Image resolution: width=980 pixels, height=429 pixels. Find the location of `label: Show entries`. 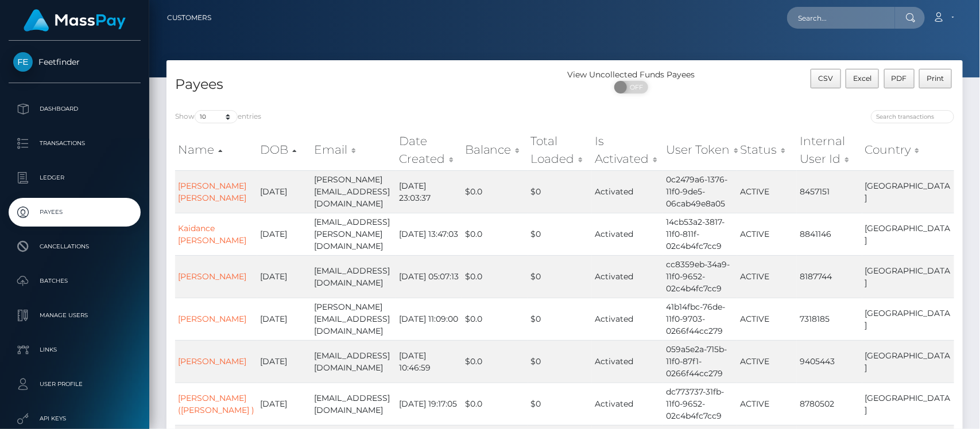

label: Show entries is located at coordinates (219, 117).